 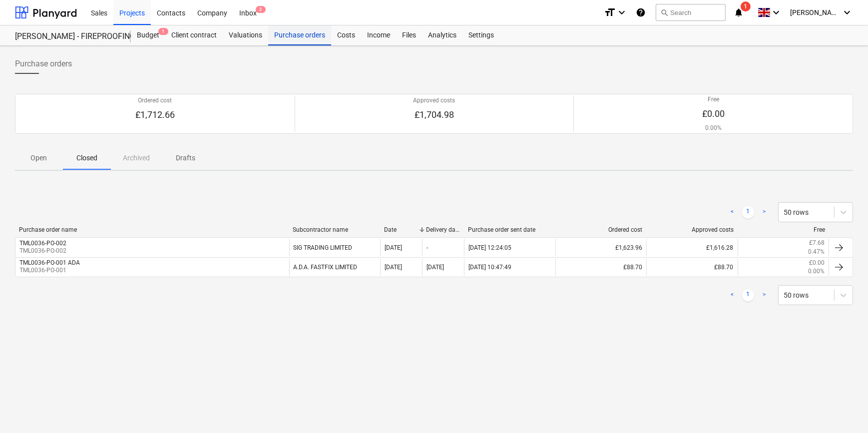 What do you see at coordinates (260, 9) in the screenshot?
I see `span: 2` at bounding box center [260, 9].